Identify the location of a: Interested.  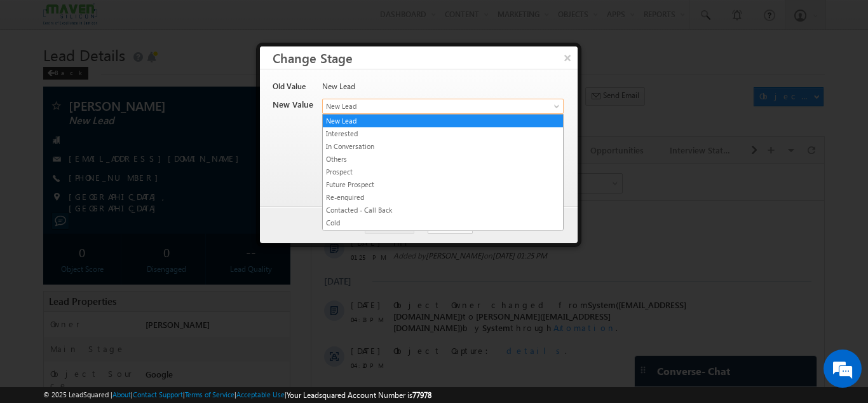
(443, 134).